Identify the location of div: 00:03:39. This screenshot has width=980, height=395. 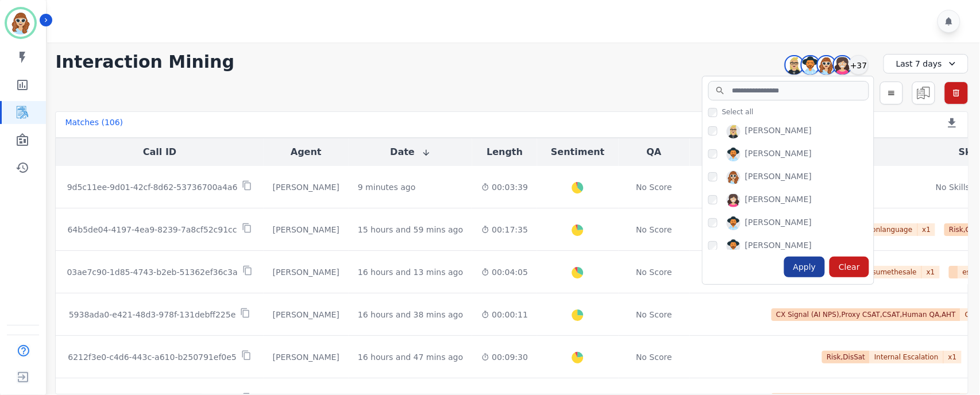
(504, 187).